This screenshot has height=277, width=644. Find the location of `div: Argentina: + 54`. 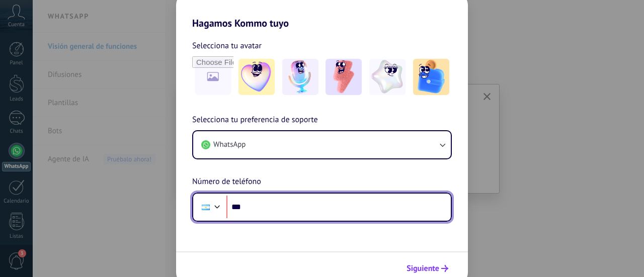

div: Argentina: + 54 is located at coordinates (206, 207).